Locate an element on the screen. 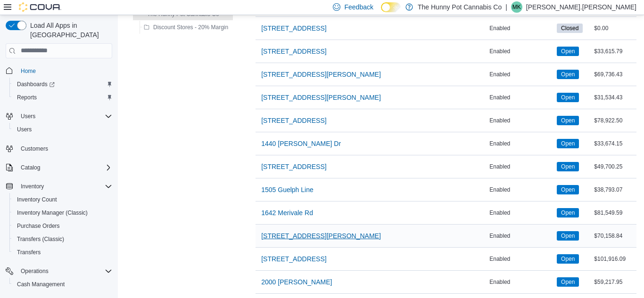 The height and width of the screenshot is (298, 644). span: Operations is located at coordinates (65, 271).